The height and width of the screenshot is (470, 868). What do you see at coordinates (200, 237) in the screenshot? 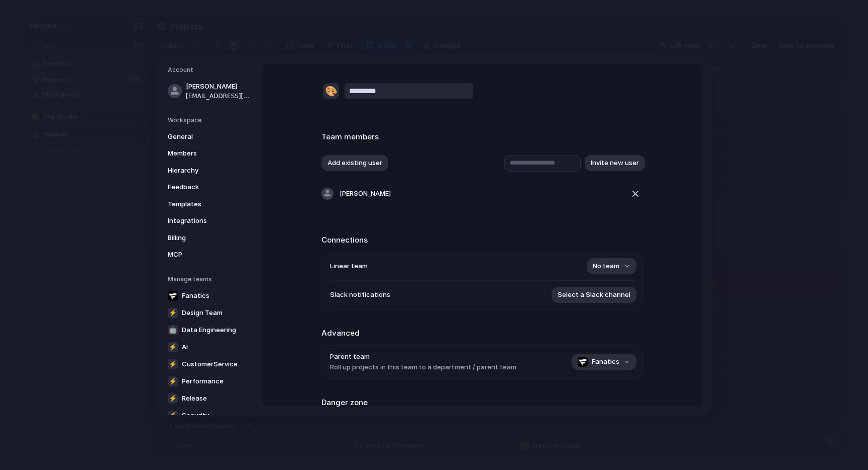
I see `span: Billing` at bounding box center [200, 237].